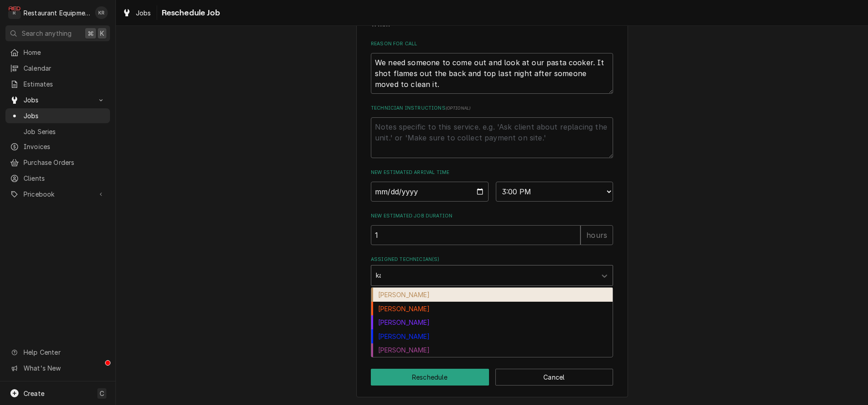 Image resolution: width=868 pixels, height=405 pixels. I want to click on button: Search anything⌘K, so click(57, 33).